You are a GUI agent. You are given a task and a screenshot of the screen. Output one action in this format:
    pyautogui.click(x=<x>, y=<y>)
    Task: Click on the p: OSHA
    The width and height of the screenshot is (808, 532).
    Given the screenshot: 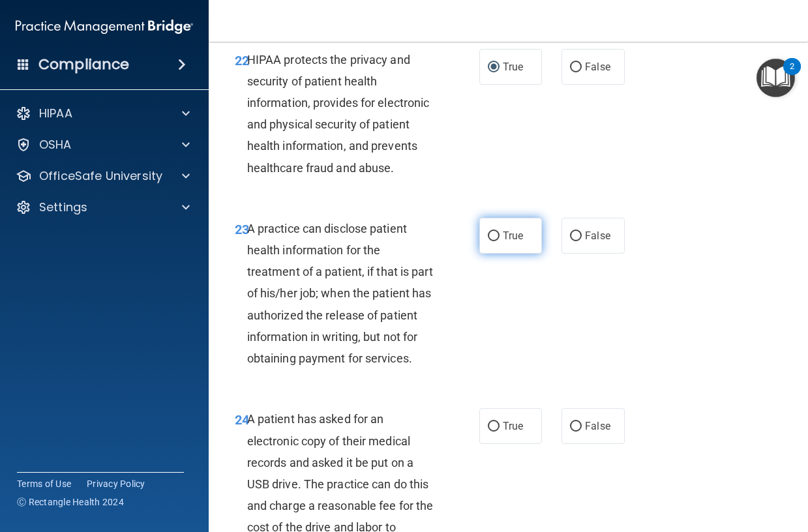 What is the action you would take?
    pyautogui.click(x=55, y=145)
    